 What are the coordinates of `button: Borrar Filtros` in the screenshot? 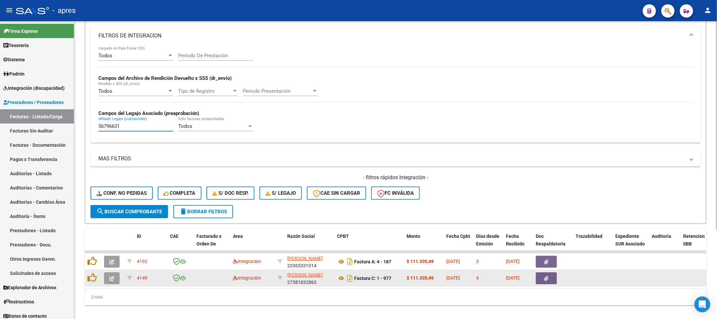 It's located at (203, 212).